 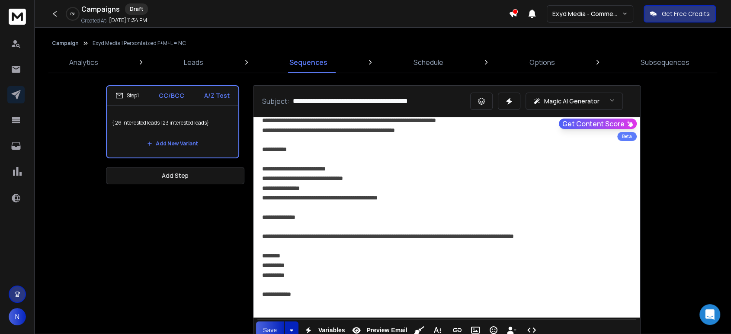 What do you see at coordinates (171, 96) in the screenshot?
I see `p: CC/BCC` at bounding box center [171, 96].